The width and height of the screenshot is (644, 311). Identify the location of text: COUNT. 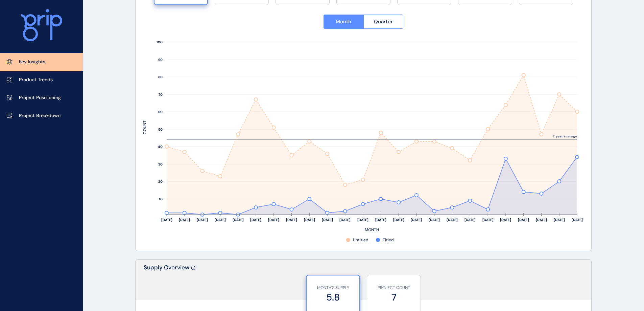
(145, 127).